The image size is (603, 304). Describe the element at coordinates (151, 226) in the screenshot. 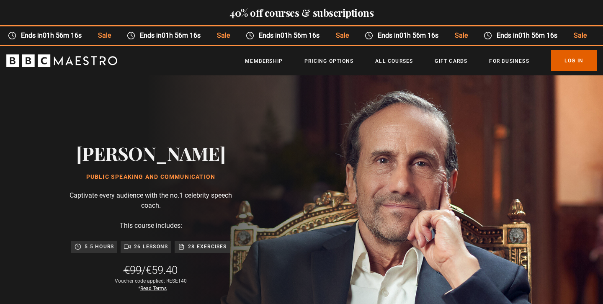

I see `p: This course includes:` at that location.